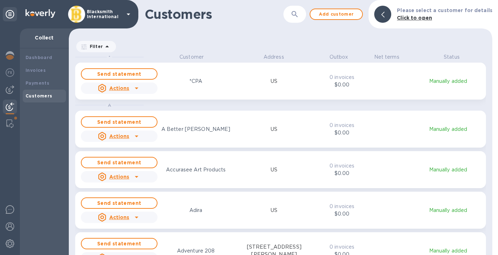 This screenshot has width=498, height=255. I want to click on b: Dashboard, so click(39, 57).